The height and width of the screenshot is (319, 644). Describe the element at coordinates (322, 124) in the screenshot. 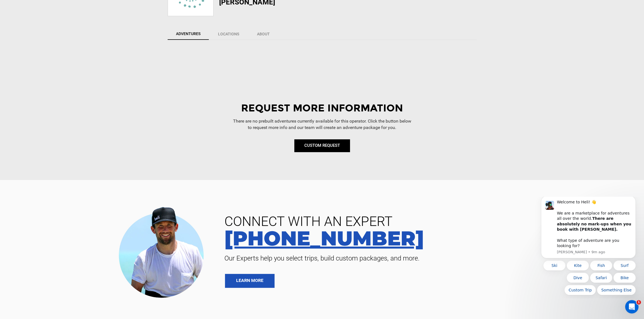

I see `p: There are no prebuilt adventures currently available for this operator. Click the button below to...` at that location.